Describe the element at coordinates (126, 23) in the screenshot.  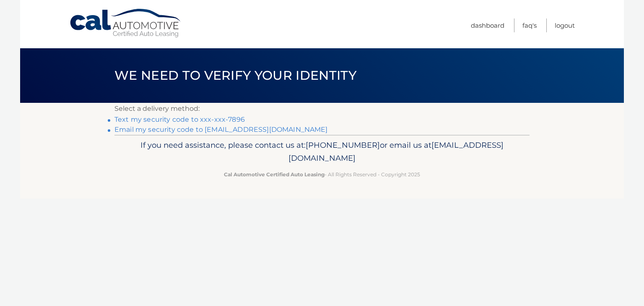
I see `a: Cal Automotive` at that location.